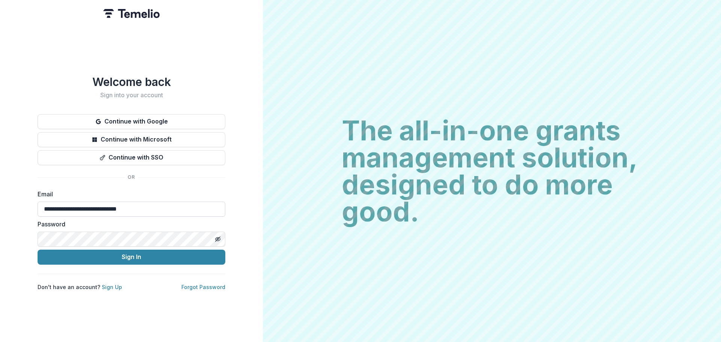 Image resolution: width=721 pixels, height=342 pixels. Describe the element at coordinates (80, 287) in the screenshot. I see `p: Don't have an account?` at that location.